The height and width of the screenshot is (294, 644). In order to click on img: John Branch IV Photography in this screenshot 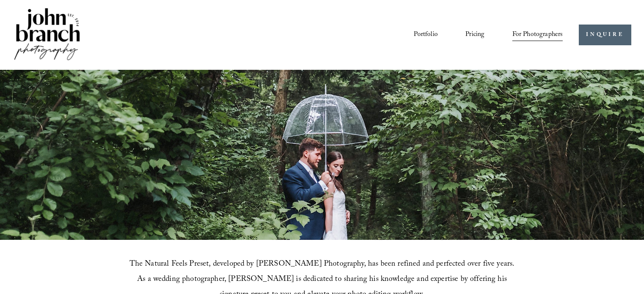, I will do `click(47, 34)`.